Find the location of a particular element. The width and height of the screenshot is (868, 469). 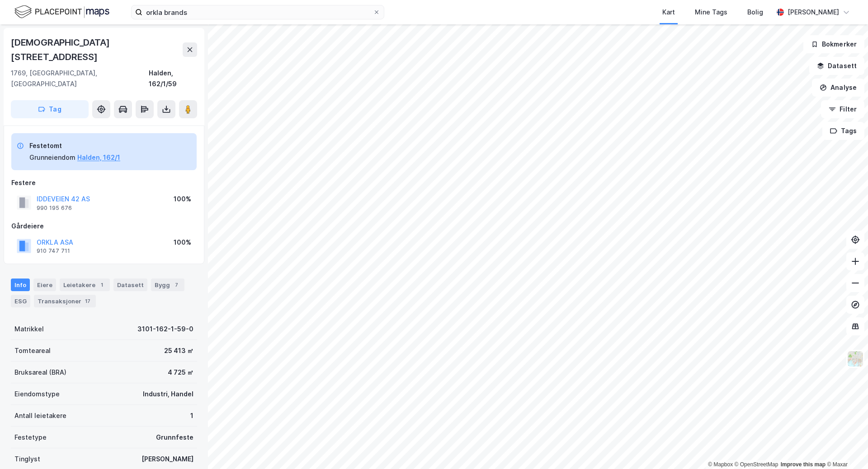

div: Eiere is located at coordinates (45, 285).